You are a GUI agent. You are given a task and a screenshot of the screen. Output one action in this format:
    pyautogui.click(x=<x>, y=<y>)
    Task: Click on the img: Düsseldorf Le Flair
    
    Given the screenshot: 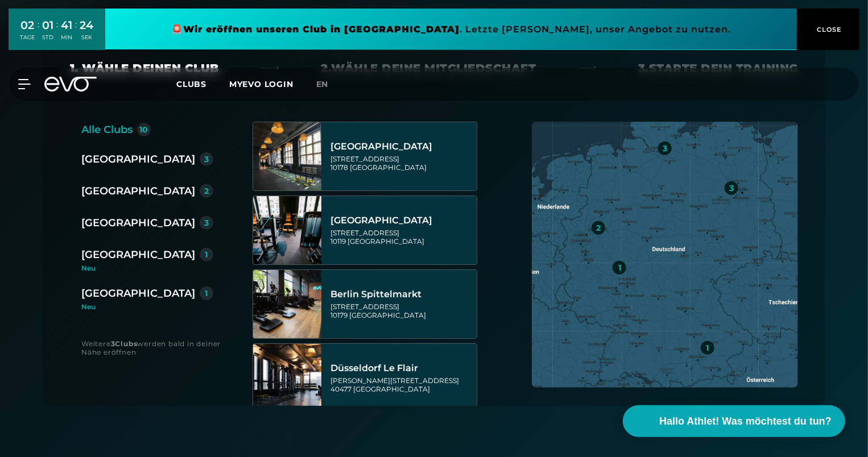 What is the action you would take?
    pyautogui.click(x=287, y=378)
    